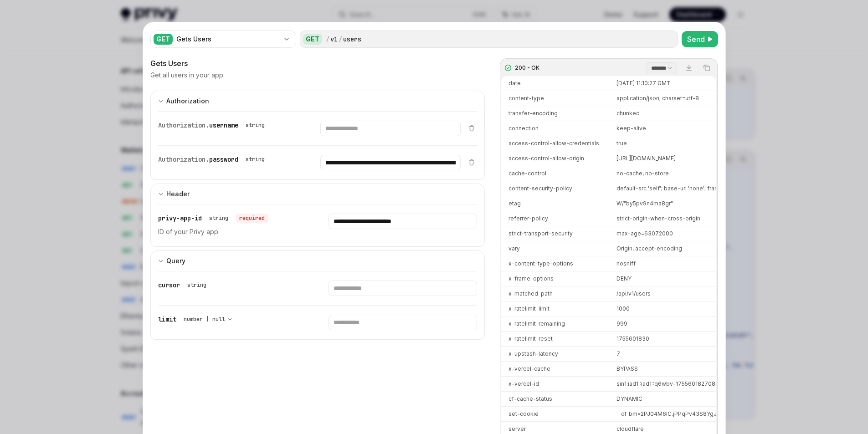 This screenshot has height=434, width=868. What do you see at coordinates (524, 414) in the screenshot?
I see `div: set-cookie` at bounding box center [524, 414].